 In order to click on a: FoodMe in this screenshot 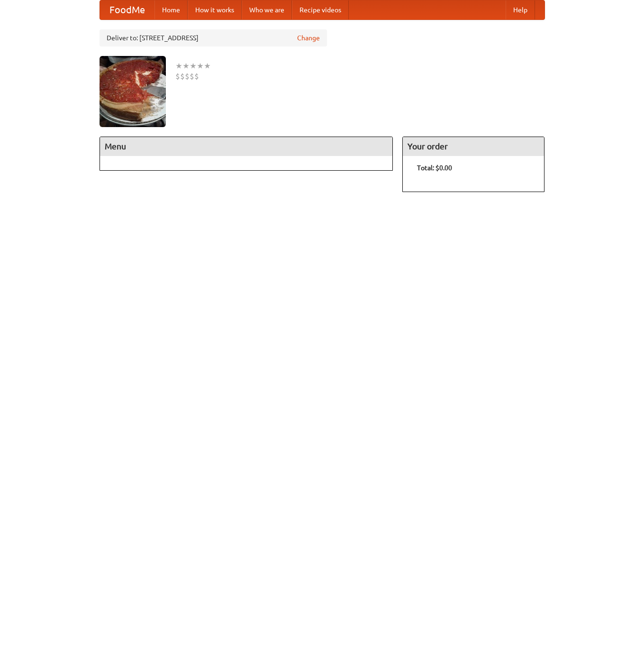, I will do `click(127, 10)`.